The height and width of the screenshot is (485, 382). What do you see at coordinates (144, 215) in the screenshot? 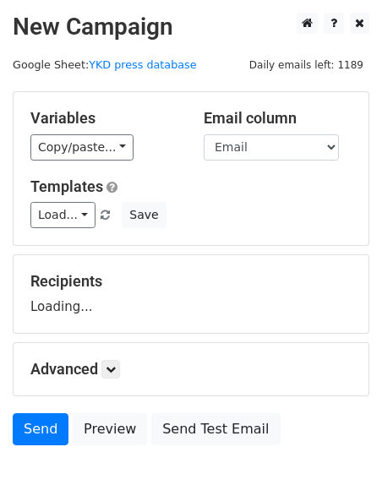
I see `button: Save` at bounding box center [144, 215].